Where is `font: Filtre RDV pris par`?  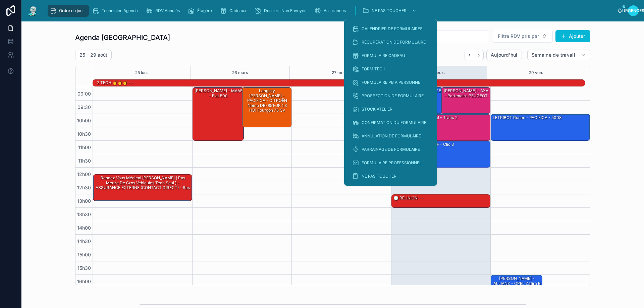
font: Filtre RDV pris par is located at coordinates (519, 36).